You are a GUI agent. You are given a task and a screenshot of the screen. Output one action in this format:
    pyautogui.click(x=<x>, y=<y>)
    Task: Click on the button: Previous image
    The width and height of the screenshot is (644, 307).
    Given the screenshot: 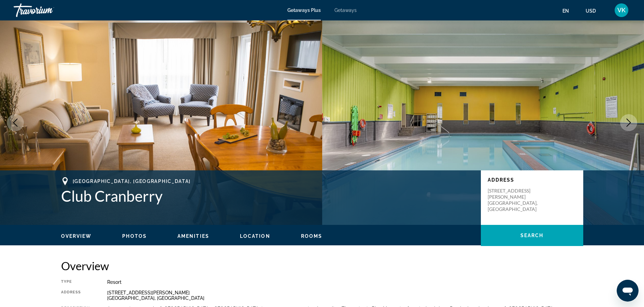 What is the action you would take?
    pyautogui.click(x=16, y=122)
    